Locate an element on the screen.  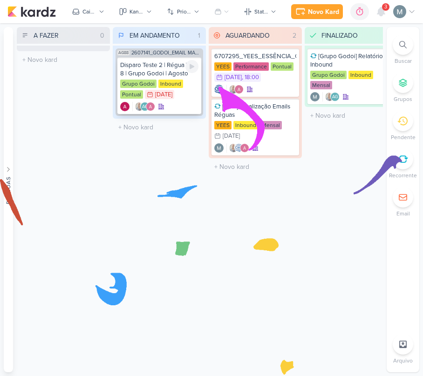
p: Buscar is located at coordinates (403, 61).